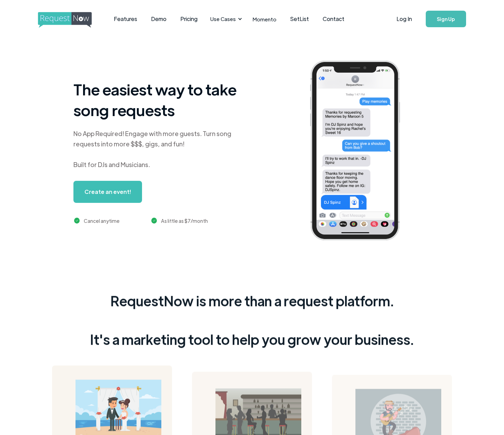 Image resolution: width=504 pixels, height=435 pixels. Describe the element at coordinates (333, 19) in the screenshot. I see `a: Contact` at that location.